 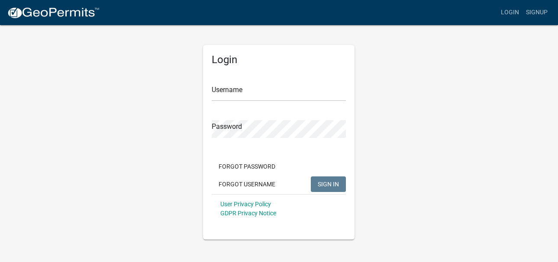 What do you see at coordinates (248, 213) in the screenshot?
I see `a: GDPR Privacy Notice` at bounding box center [248, 213].